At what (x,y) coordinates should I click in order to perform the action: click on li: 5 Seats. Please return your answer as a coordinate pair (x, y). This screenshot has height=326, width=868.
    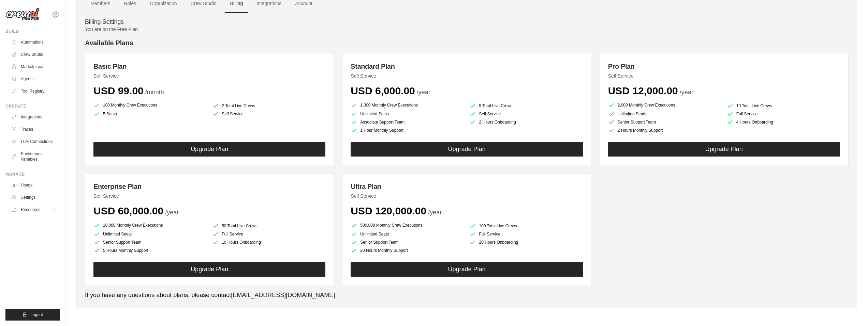
    Looking at the image, I should click on (150, 114).